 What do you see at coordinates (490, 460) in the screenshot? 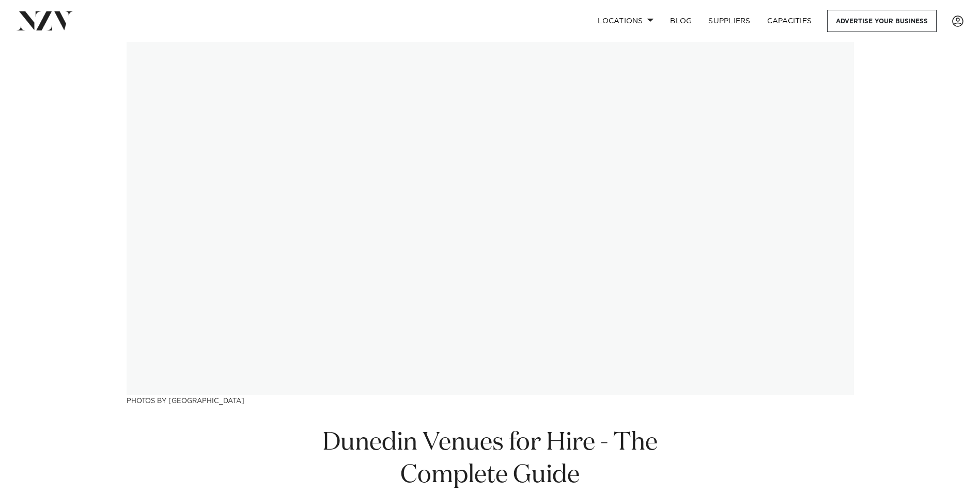
I see `h1: Dunedin Venues for Hire - The Complete Guide` at bounding box center [490, 460].